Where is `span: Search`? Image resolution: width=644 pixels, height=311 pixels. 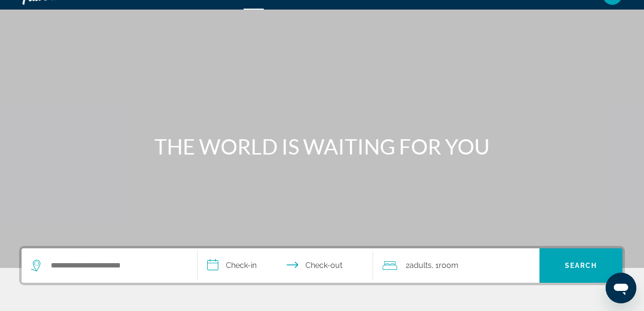
span: Search is located at coordinates (581, 266).